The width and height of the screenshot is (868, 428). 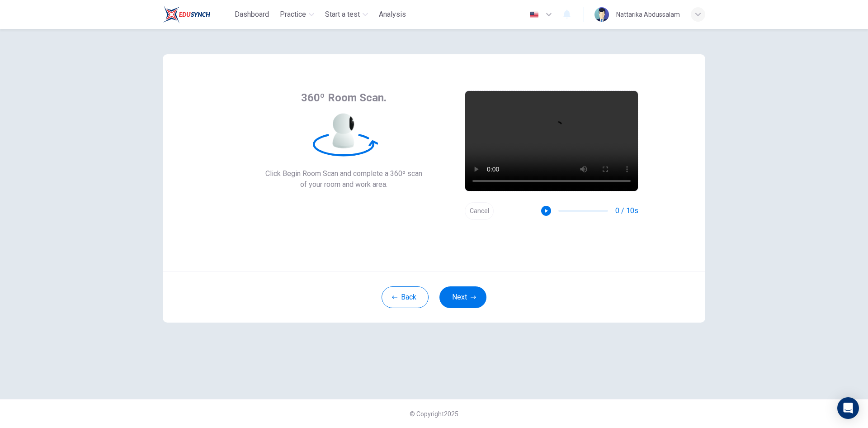 I want to click on button: Dashboard, so click(x=252, y=14).